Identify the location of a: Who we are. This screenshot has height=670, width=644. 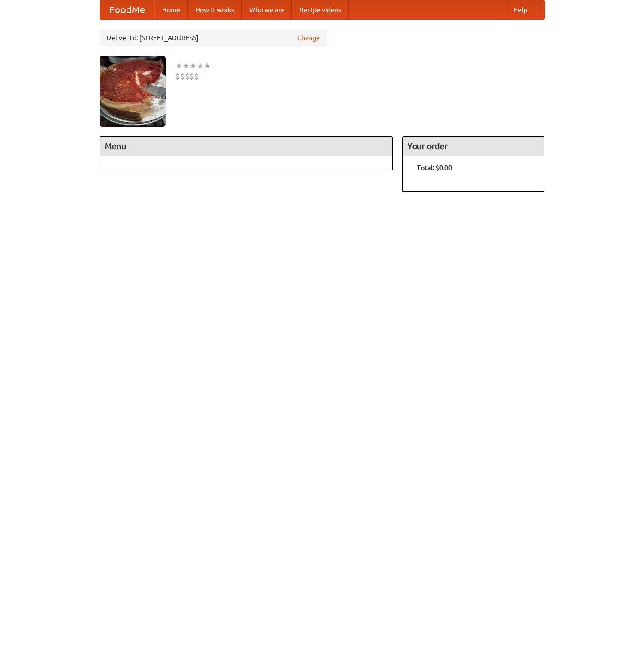
(267, 10).